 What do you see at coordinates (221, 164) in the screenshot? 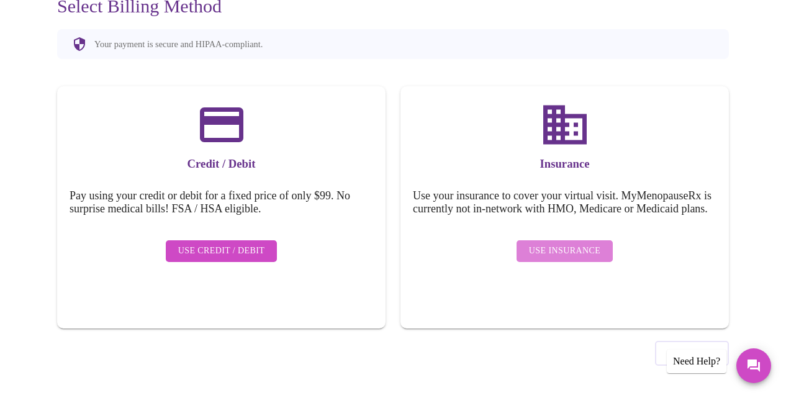
I see `h3: Credit / Debit` at bounding box center [221, 164].